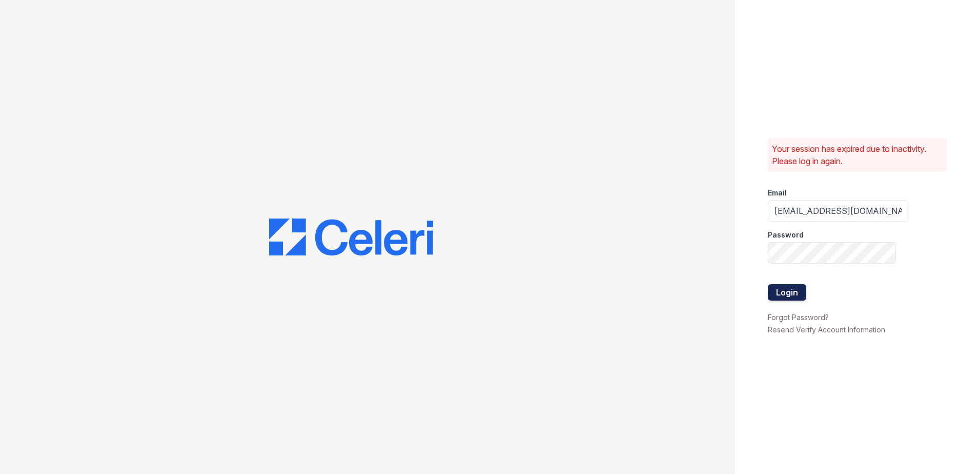 This screenshot has width=980, height=474. I want to click on a: Resend Verify Account Information, so click(826, 329).